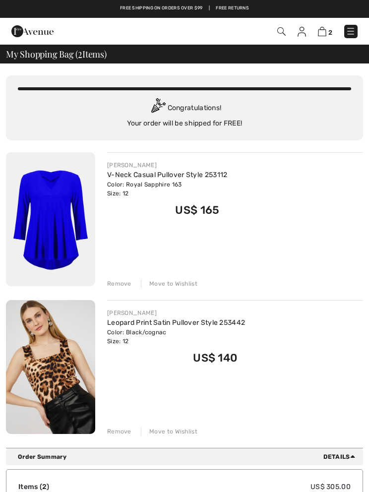 This screenshot has width=369, height=492. What do you see at coordinates (350, 31) in the screenshot?
I see `img: Menu` at bounding box center [350, 31].